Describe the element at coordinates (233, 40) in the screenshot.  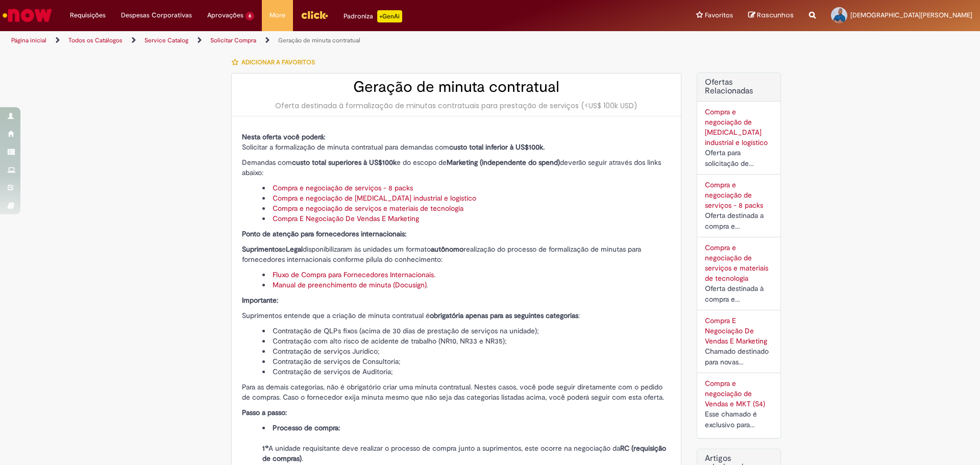
I see `a: Solicitar Compra` at that location.